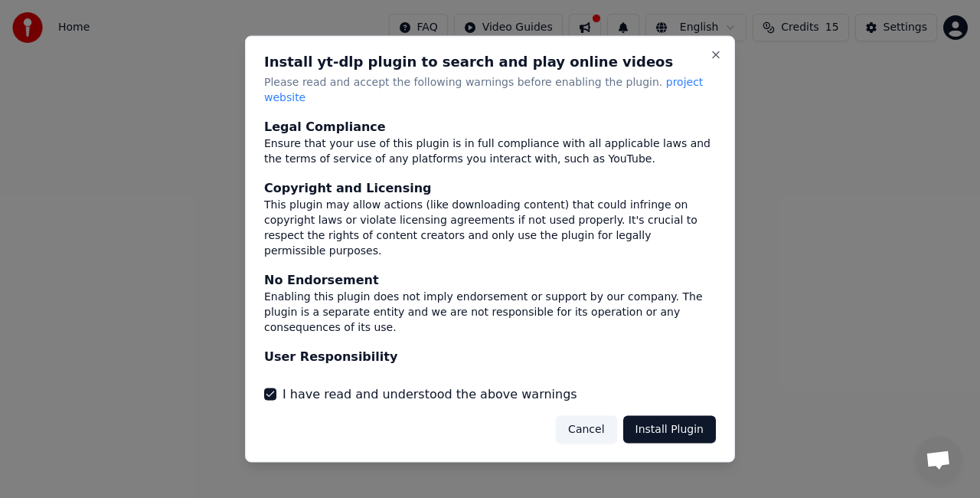 The image size is (980, 498). I want to click on div: Ensure that your use of this plugin is in full compliance with all applicable laws and the terms ..., so click(490, 151).